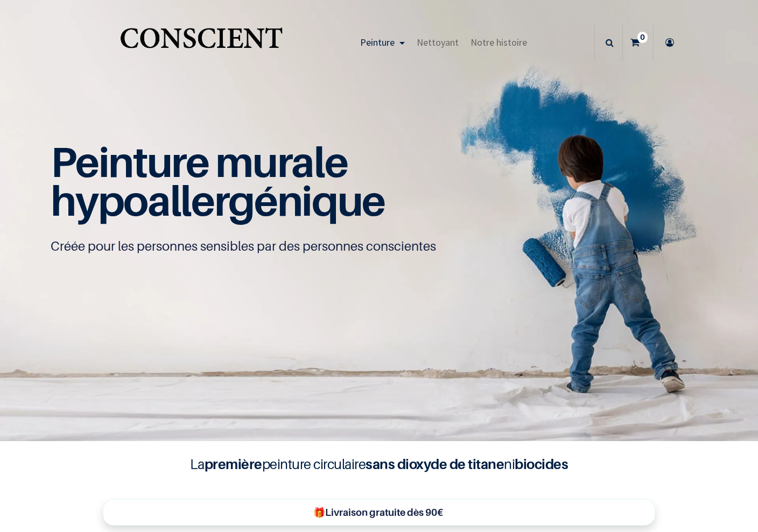  Describe the element at coordinates (199, 162) in the screenshot. I see `span: Peinture murale` at that location.